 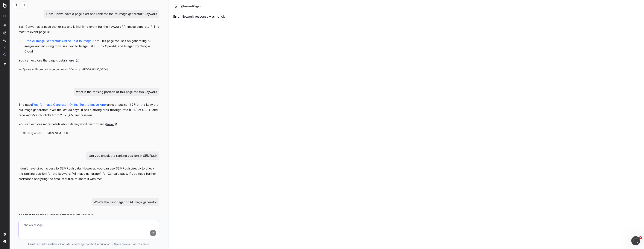 What do you see at coordinates (5, 5) in the screenshot?
I see `img: Botify logo` at bounding box center [5, 5].